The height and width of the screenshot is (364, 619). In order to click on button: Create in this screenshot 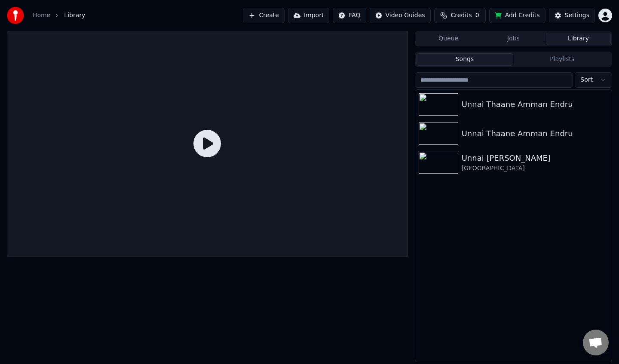, I will do `click(264, 15)`.